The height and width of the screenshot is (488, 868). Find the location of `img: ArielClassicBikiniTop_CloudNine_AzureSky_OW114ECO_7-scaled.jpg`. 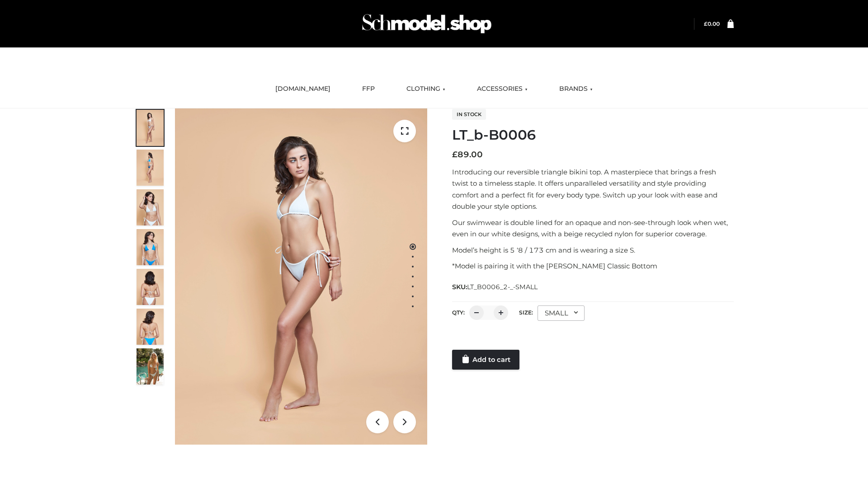

img: ArielClassicBikiniTop_CloudNine_AzureSky_OW114ECO_7-scaled.jpg is located at coordinates (150, 287).